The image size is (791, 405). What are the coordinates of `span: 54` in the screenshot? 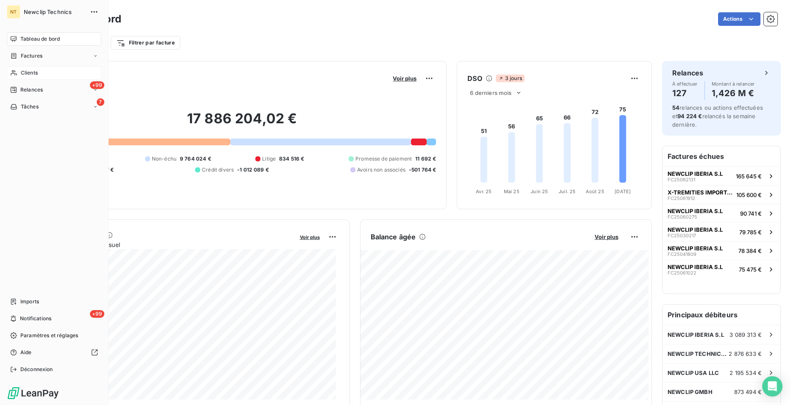 It's located at (676, 108).